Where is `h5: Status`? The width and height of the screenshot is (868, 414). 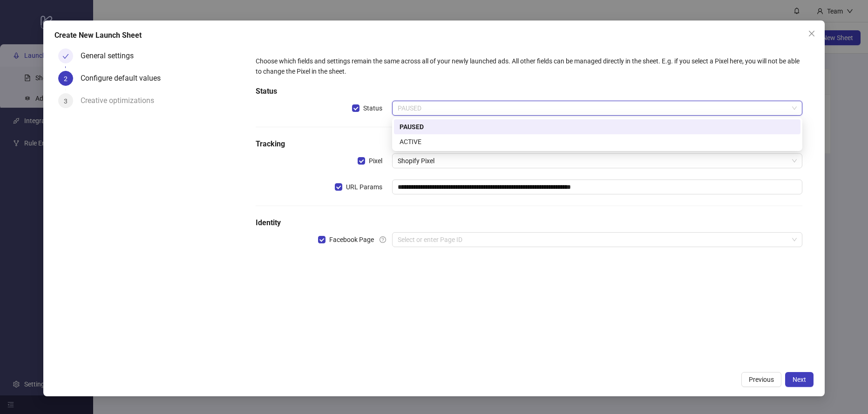 h5: Status is located at coordinates (529, 91).